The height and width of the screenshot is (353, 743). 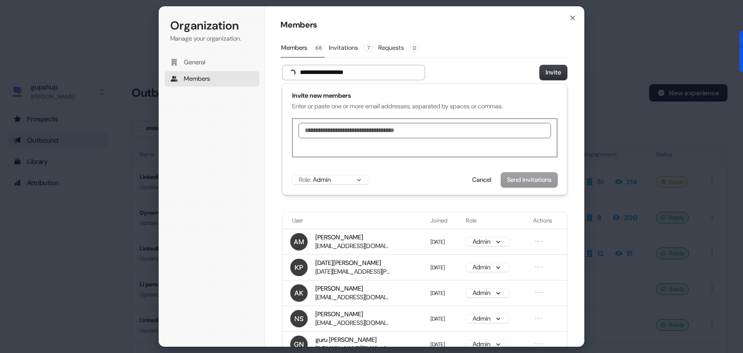 I want to click on span: Members, so click(x=197, y=79).